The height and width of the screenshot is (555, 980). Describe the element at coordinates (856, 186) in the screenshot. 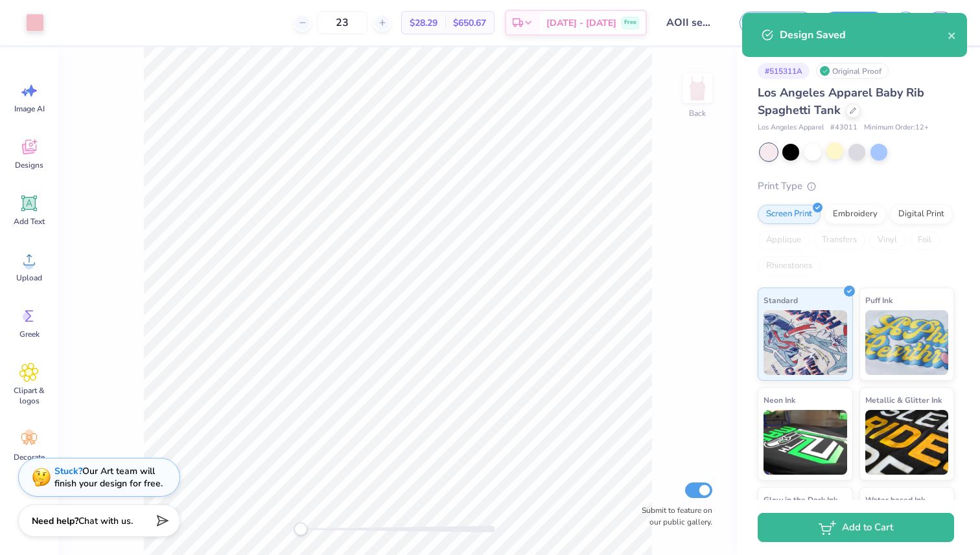

I see `div: Print Type` at that location.